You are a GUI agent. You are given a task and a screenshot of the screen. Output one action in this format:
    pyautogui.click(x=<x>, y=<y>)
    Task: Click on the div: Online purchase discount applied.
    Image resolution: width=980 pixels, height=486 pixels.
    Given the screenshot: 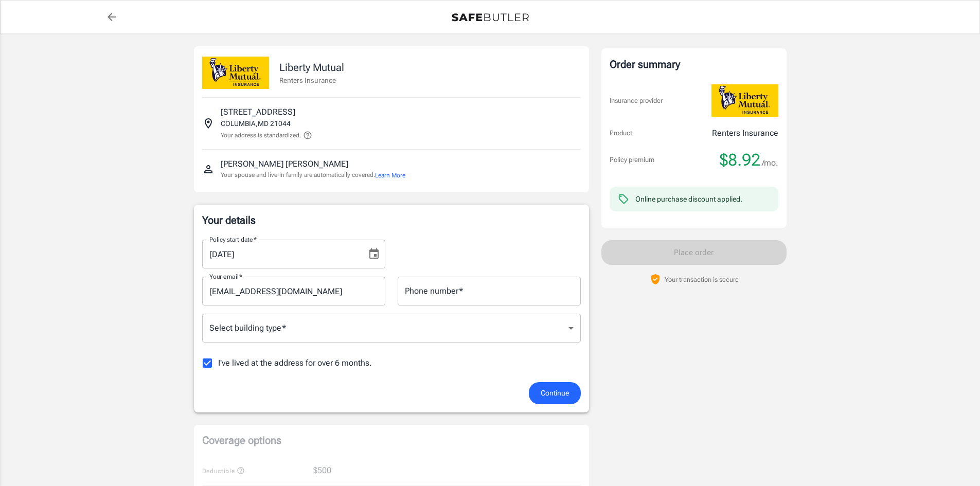 What is the action you would take?
    pyautogui.click(x=688, y=199)
    